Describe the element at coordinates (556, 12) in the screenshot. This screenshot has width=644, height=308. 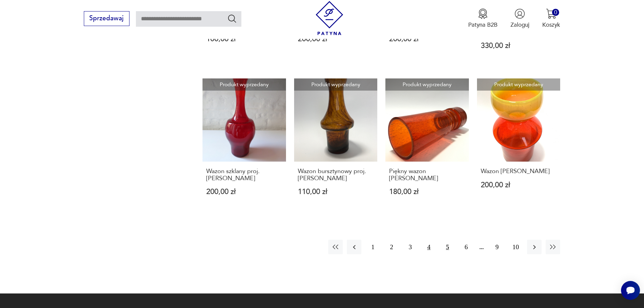
I see `div: 0` at that location.